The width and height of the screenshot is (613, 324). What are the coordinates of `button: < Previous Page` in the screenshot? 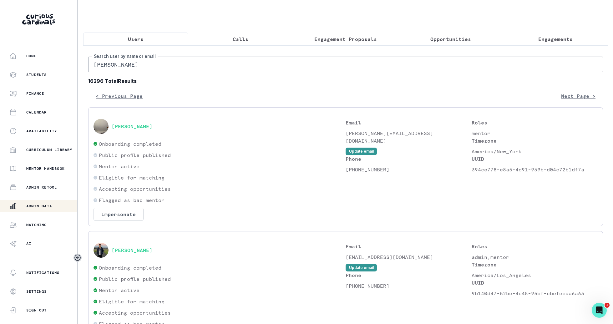 It's located at (119, 96).